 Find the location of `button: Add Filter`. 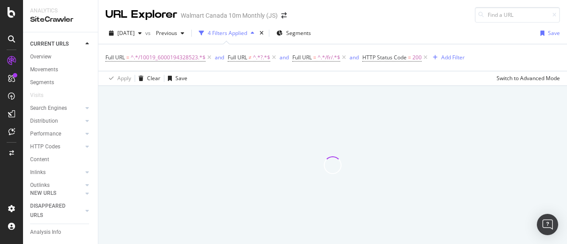

button: Add Filter is located at coordinates (447, 58).